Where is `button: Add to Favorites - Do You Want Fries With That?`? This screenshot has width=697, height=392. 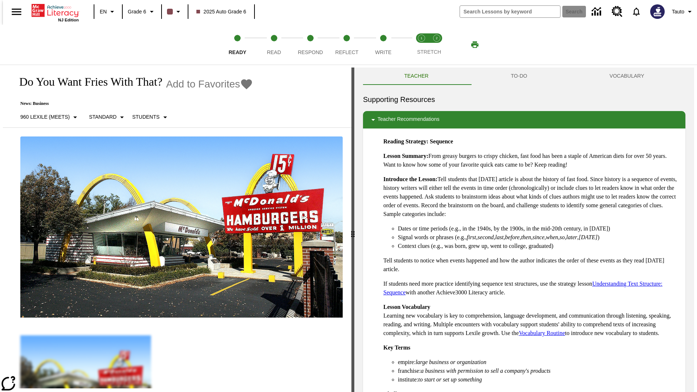 button: Add to Favorites - Do You Want Fries With That? is located at coordinates (209, 84).